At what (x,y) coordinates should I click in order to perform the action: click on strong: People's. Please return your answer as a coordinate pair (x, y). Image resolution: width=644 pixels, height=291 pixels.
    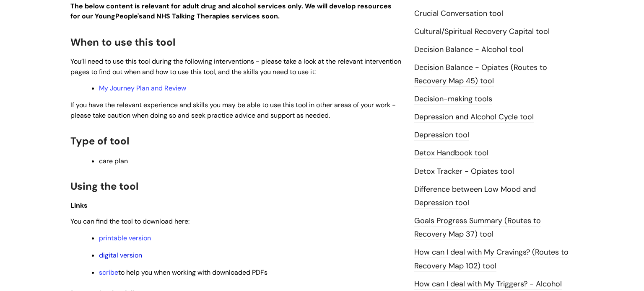
    Looking at the image, I should click on (129, 16).